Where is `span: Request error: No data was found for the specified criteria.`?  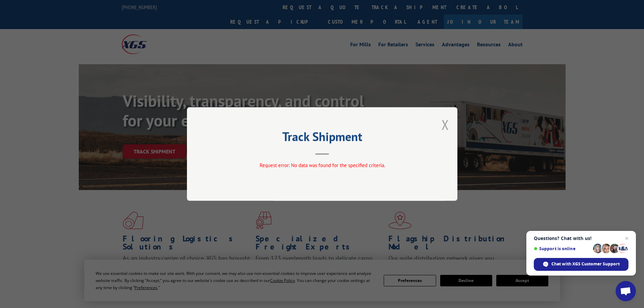
span: Request error: No data was found for the specified criteria. is located at coordinates (322, 165).